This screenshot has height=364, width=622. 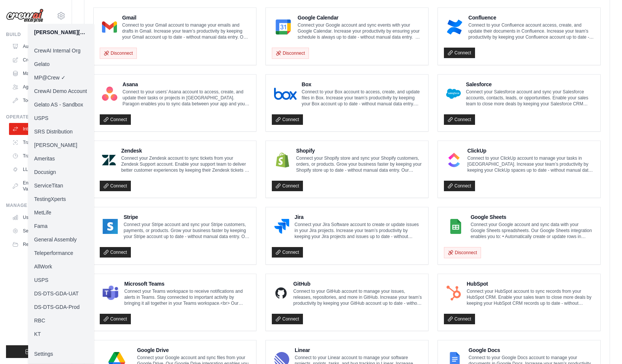 What do you see at coordinates (456, 226) in the screenshot?
I see `img: Google Sheets Logo` at bounding box center [456, 226].